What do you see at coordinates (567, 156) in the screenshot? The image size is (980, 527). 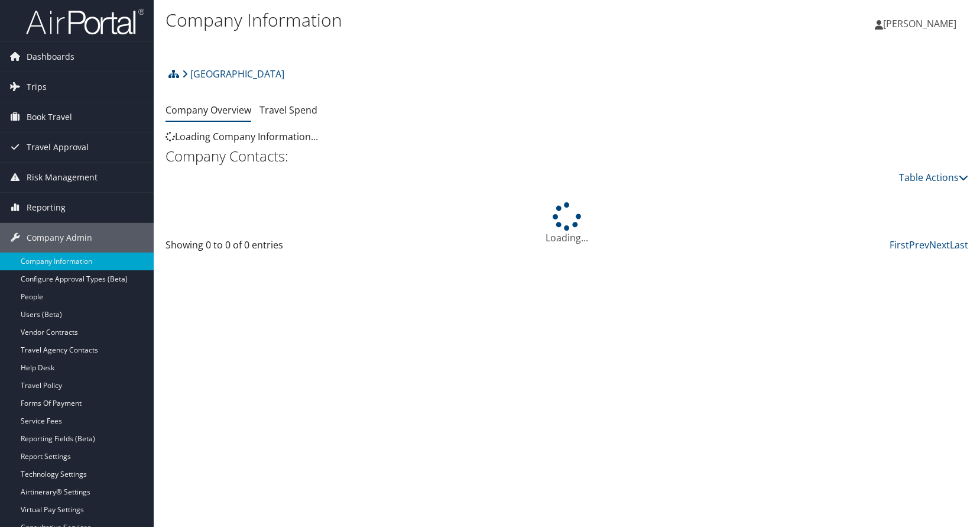 I see `h2: Company Contacts:` at bounding box center [567, 156].